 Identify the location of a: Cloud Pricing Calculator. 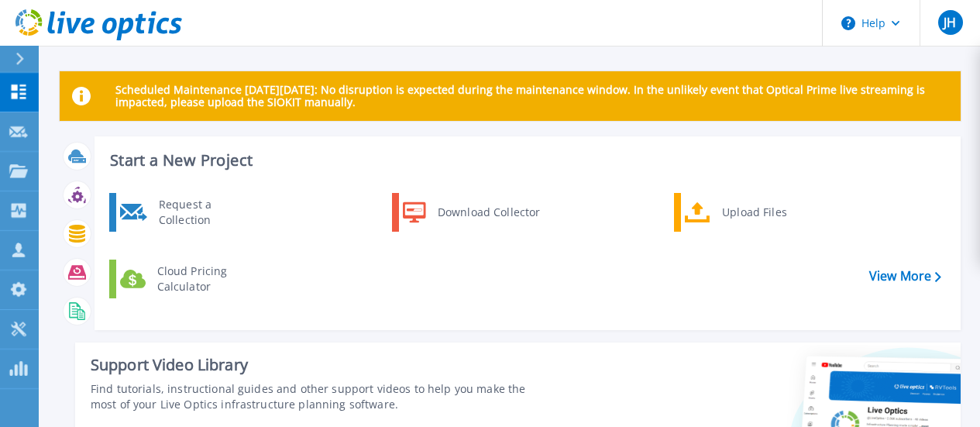
(189, 279).